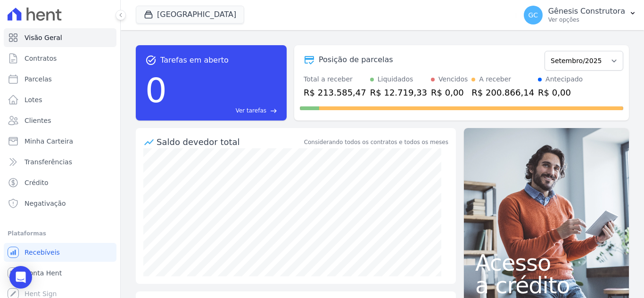  Describe the element at coordinates (44, 38) in the screenshot. I see `span: Visão Geral` at that location.